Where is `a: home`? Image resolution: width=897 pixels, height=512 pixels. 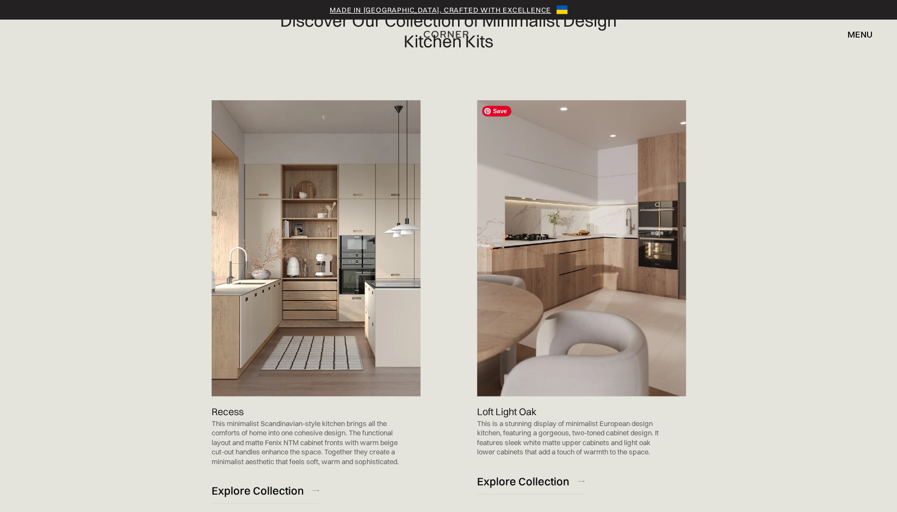 a: home is located at coordinates (448, 34).